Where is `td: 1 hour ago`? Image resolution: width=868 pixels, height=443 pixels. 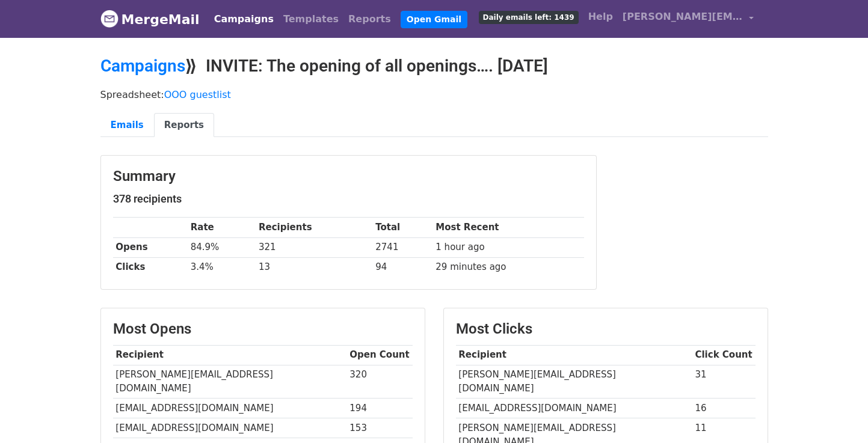 td: 1 hour ago is located at coordinates (509, 247).